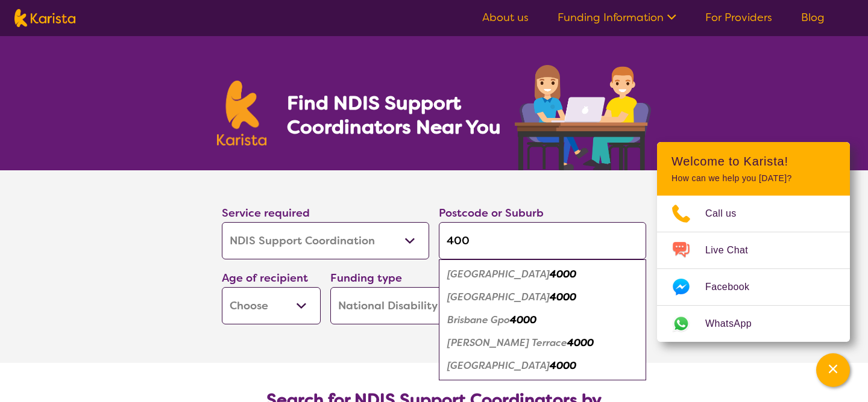 The width and height of the screenshot is (868, 402). I want to click on h1: Find NDIS Support Coordinators Near You, so click(398, 115).